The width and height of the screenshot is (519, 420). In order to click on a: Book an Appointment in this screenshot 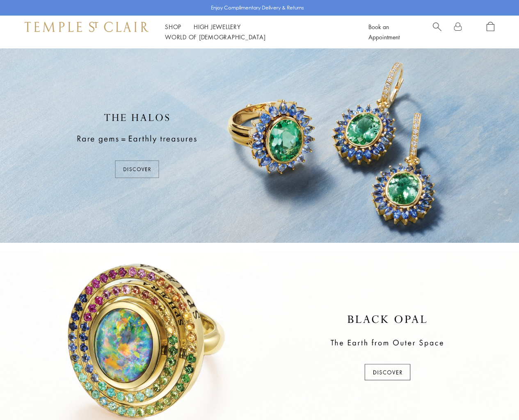, I will do `click(384, 32)`.